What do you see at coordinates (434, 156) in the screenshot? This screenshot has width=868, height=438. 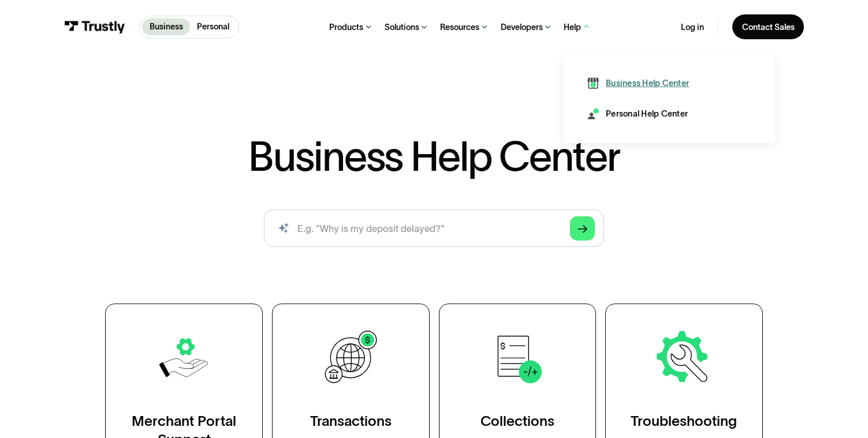 I see `h1: Business Help Center` at bounding box center [434, 156].